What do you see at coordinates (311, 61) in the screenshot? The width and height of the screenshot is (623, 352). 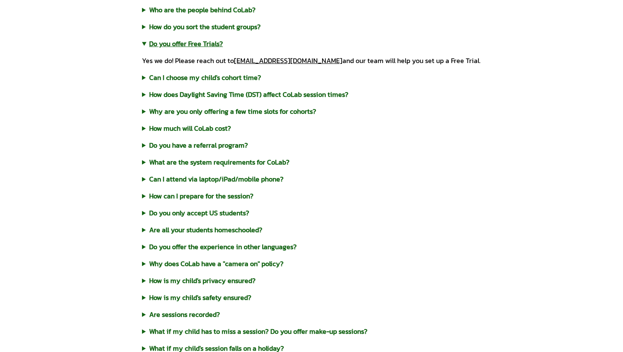 I see `p: Yes we do! Please reach out to and our team will help you set up a Free Trial.` at bounding box center [311, 61].